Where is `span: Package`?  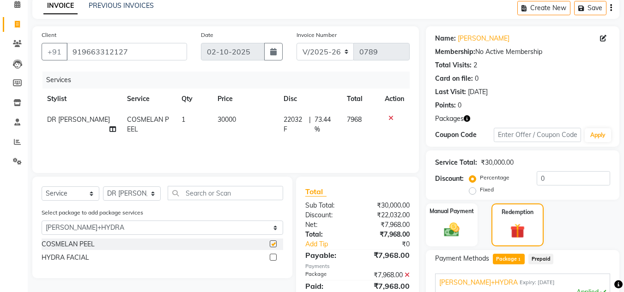 span: Package is located at coordinates (508, 259).